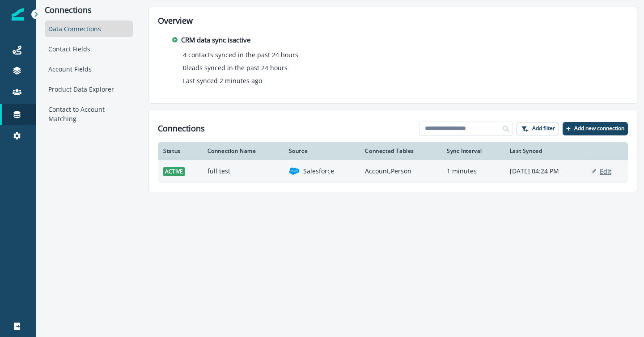 Image resolution: width=644 pixels, height=337 pixels. I want to click on p: Connections, so click(89, 10).